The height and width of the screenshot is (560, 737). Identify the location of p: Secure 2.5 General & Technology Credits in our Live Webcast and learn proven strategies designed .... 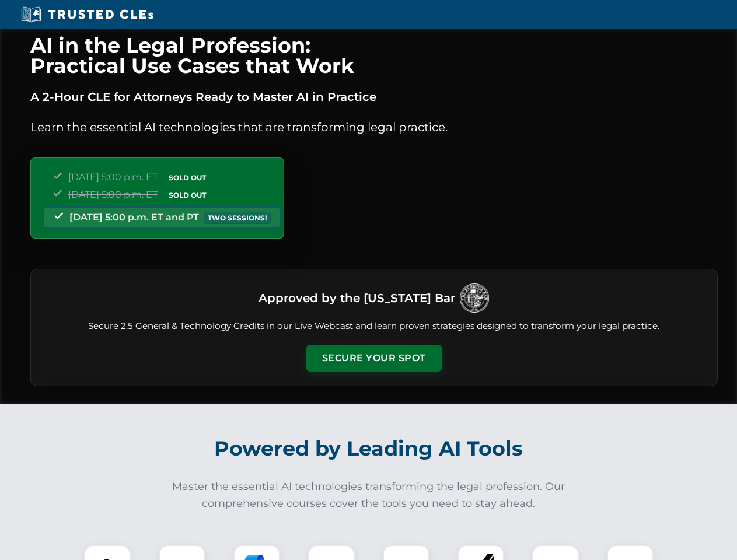
(374, 326).